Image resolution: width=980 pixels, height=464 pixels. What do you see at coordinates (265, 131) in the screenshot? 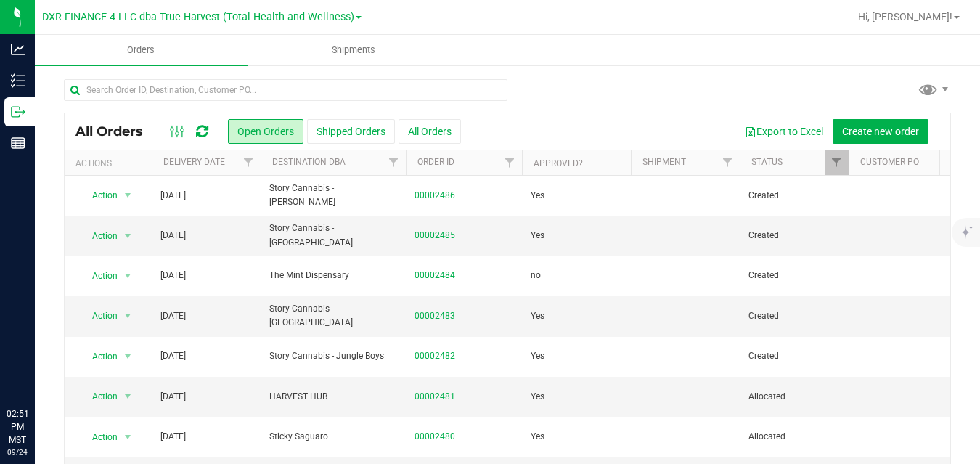
I see `button: Open Orders` at bounding box center [265, 131].